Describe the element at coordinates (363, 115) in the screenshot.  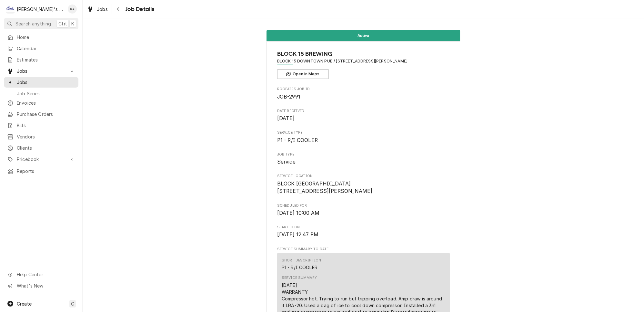
I see `div: Date Received` at that location.